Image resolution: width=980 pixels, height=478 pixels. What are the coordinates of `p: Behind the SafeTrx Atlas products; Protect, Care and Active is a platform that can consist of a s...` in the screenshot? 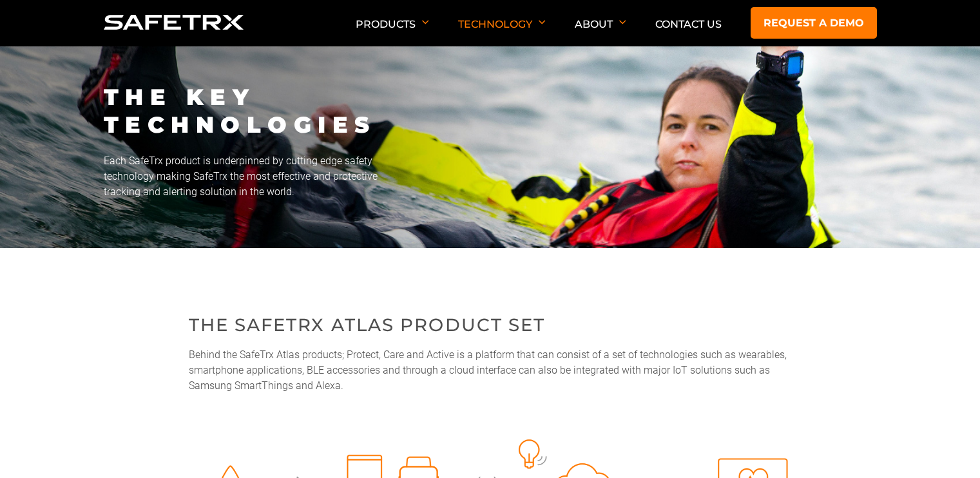 It's located at (490, 370).